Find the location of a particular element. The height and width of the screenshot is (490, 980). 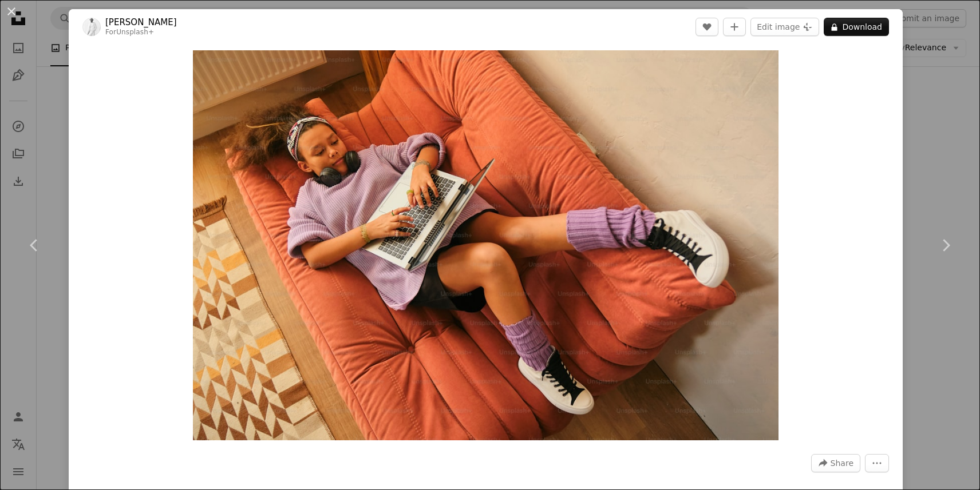

img: Girl relaxes with a laptop on a couch. is located at coordinates (485, 245).